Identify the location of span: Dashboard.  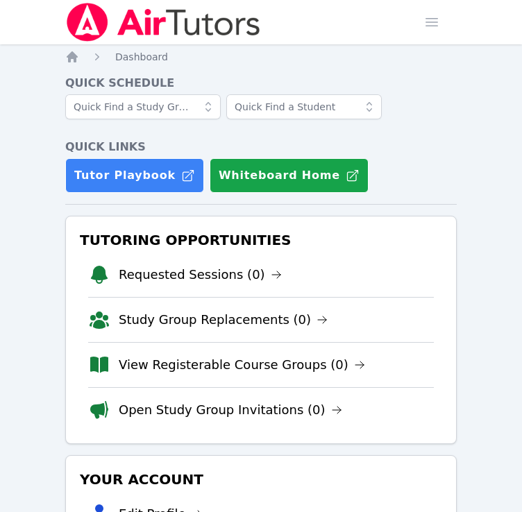
(142, 57).